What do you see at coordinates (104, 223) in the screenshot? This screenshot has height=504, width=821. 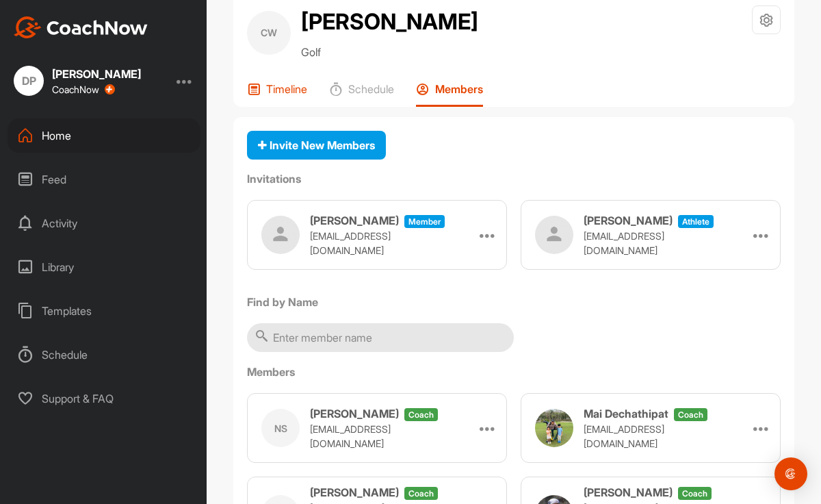 I see `div: Activity` at bounding box center [104, 223].